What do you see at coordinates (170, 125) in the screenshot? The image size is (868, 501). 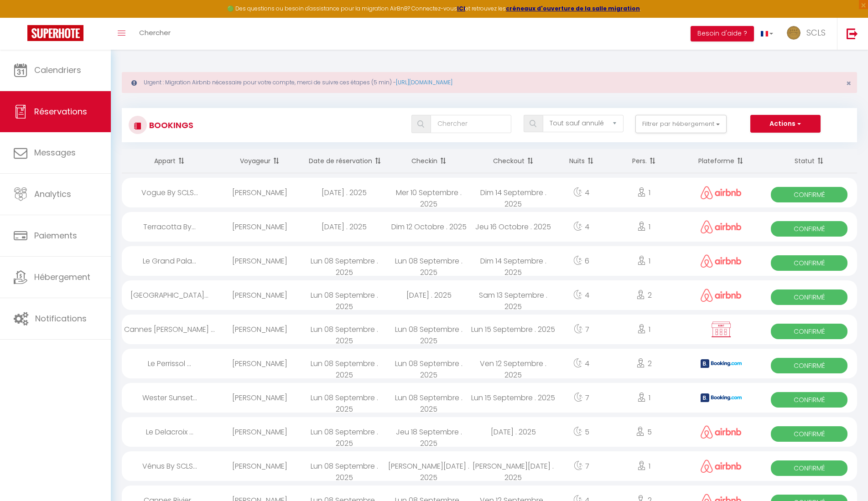 I see `h3: Bookings` at bounding box center [170, 125].